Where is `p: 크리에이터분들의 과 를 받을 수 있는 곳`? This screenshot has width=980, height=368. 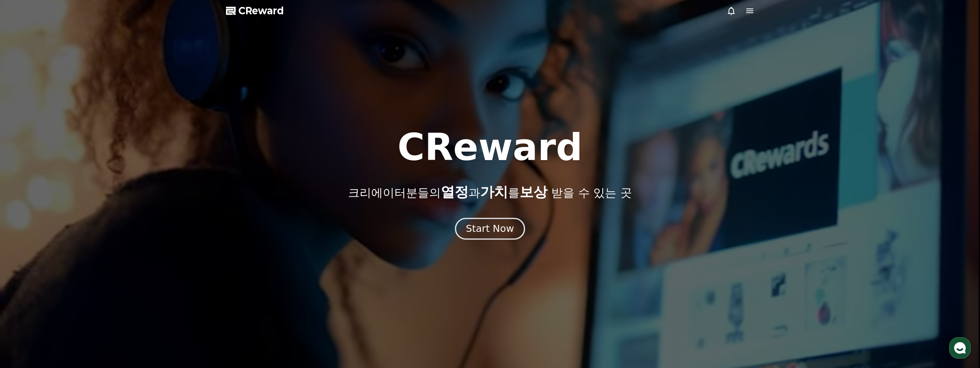
p: 크리에이터분들의 과 를 받을 수 있는 곳 is located at coordinates (490, 192).